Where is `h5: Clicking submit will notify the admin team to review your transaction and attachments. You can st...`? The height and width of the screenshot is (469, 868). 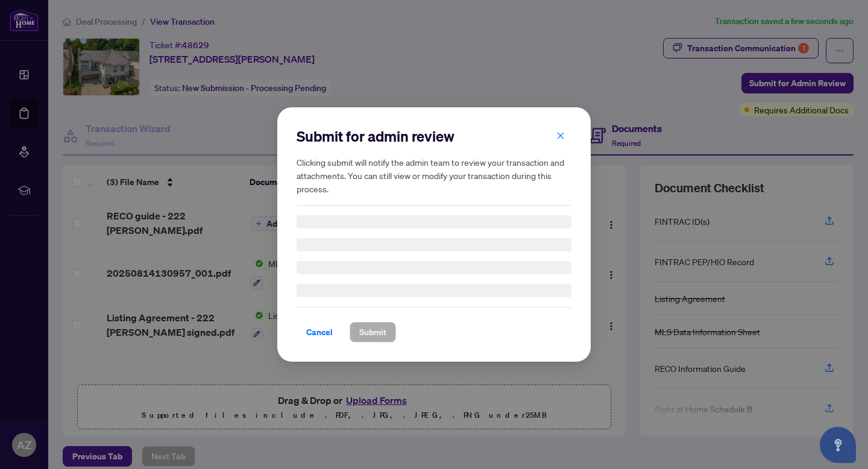
h5: Clicking submit will notify the admin team to review your transaction and attachments. You can st... is located at coordinates (434, 176).